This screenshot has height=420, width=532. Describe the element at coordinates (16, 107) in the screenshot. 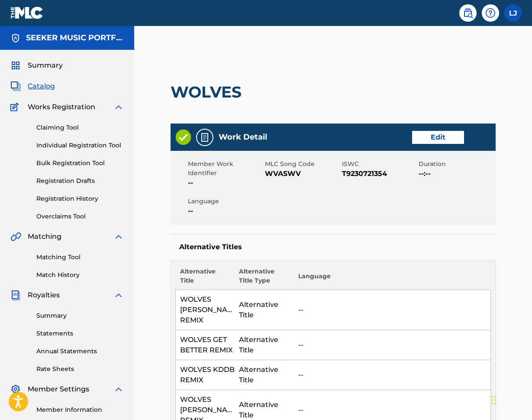

I see `img: Works Registration` at that location.